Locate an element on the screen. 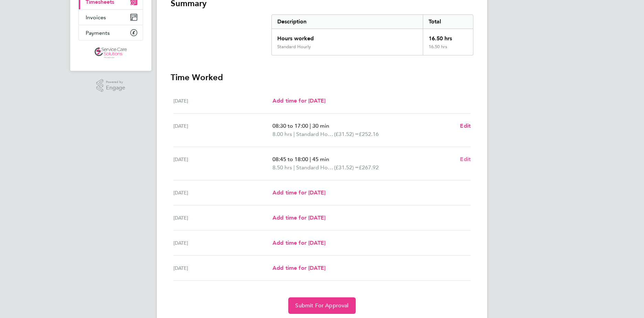 Image resolution: width=644 pixels, height=318 pixels. div: Total is located at coordinates (448, 22).